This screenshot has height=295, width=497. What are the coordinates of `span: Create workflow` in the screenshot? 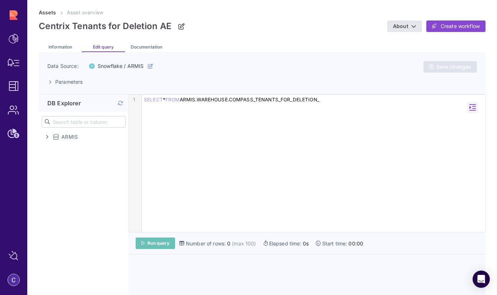 It's located at (460, 26).